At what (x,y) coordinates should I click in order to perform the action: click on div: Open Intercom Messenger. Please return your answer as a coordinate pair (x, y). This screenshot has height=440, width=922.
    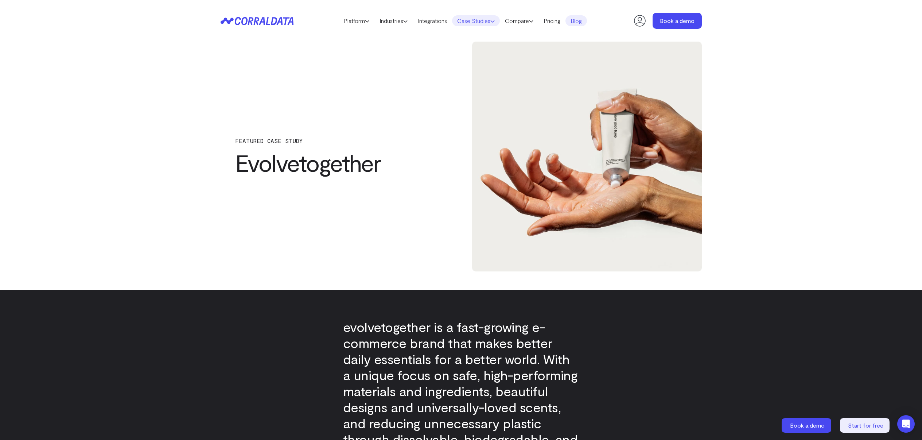
    Looking at the image, I should click on (906, 424).